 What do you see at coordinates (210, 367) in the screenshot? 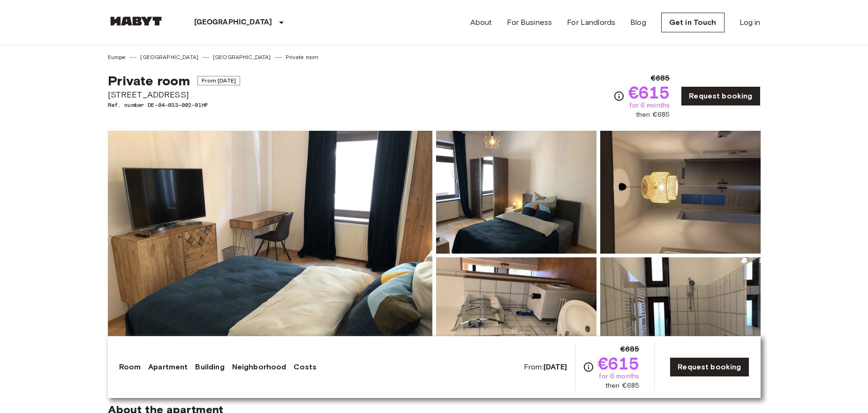
I see `a: Building` at bounding box center [210, 367].